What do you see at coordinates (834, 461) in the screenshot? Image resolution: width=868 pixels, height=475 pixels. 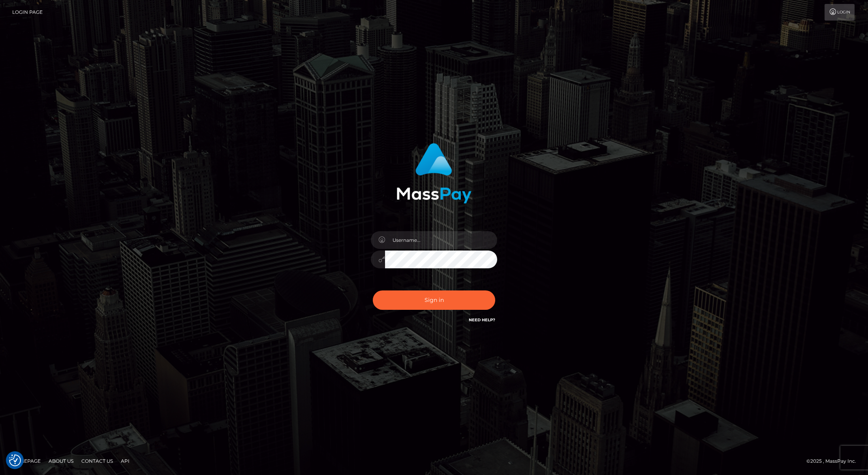 I see `div: © 2025 , MassPay Inc.` at bounding box center [834, 461].